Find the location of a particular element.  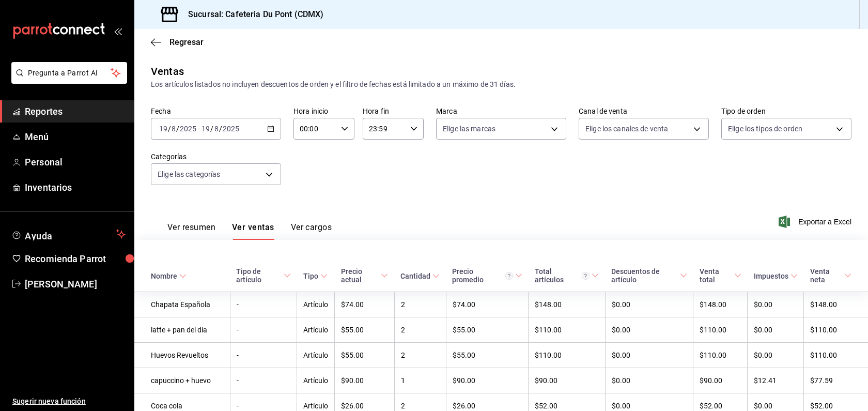

div: Venta total is located at coordinates (716, 276).